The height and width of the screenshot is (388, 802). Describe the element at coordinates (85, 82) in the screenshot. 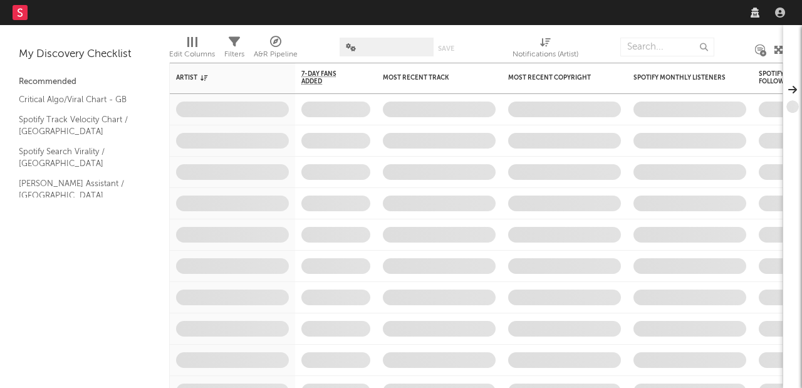

I see `div: Recommended` at that location.